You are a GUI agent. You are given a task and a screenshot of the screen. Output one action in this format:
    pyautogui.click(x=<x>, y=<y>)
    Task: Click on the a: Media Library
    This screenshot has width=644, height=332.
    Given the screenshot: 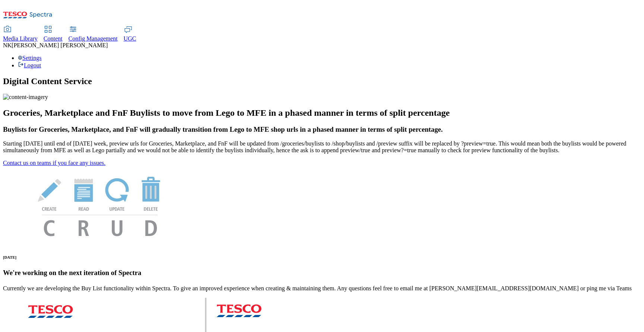 What is the action you would take?
    pyautogui.click(x=20, y=34)
    